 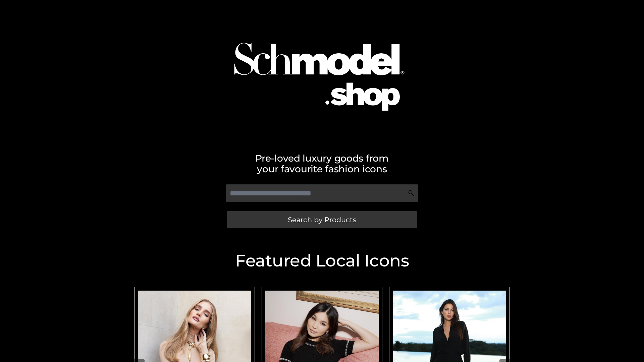 I want to click on span: Search by Products, so click(x=322, y=220).